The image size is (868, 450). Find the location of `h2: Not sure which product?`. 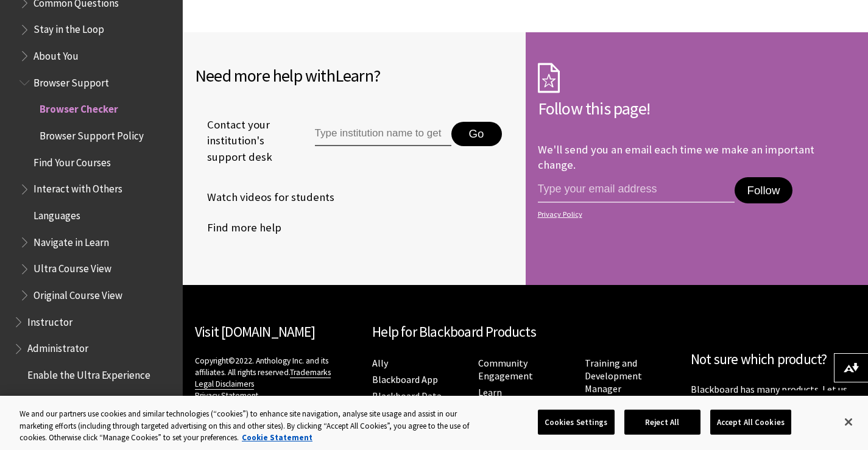

h2: Not sure which product? is located at coordinates (772, 360).